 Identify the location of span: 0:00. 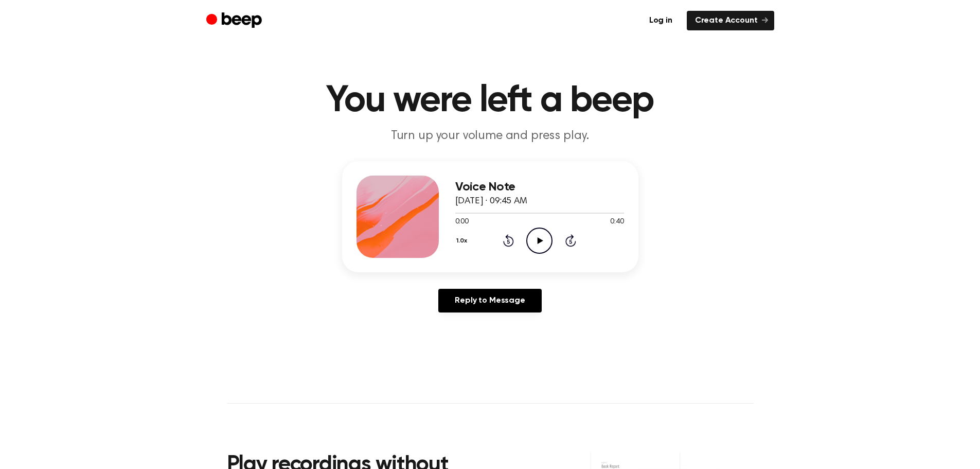
(462, 222).